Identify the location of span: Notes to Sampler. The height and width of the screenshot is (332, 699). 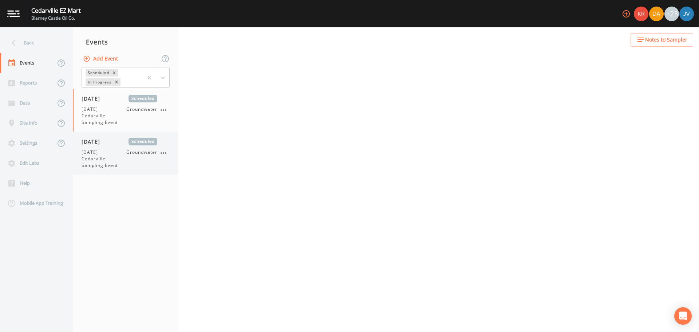
(666, 40).